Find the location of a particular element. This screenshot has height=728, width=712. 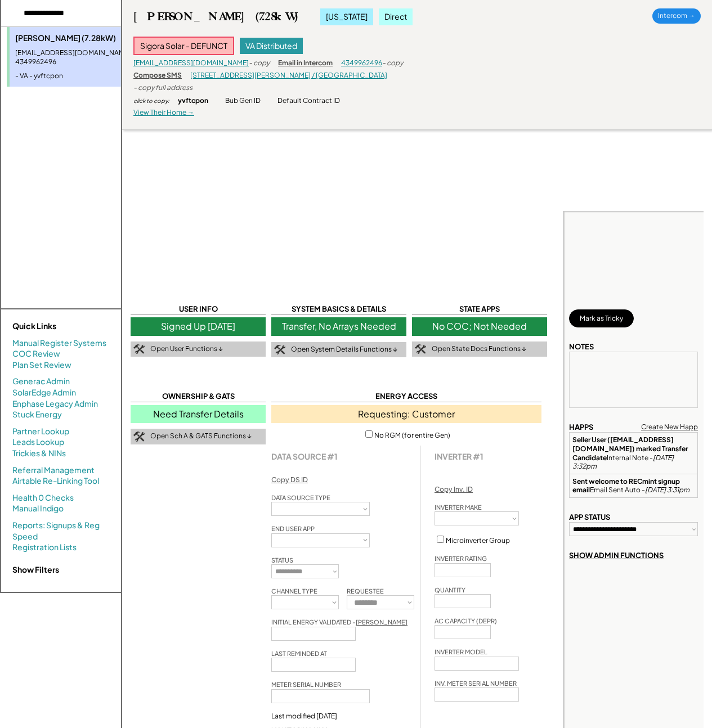

a: Manual Indigo is located at coordinates (38, 508).